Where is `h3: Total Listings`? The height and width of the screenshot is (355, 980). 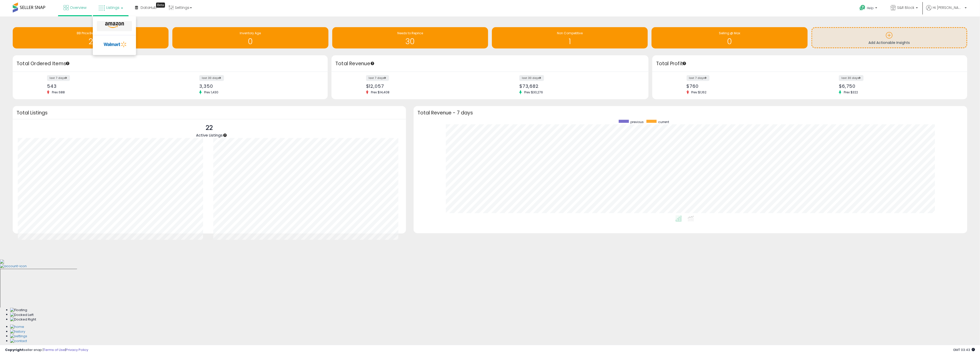 h3: Total Listings is located at coordinates (209, 113).